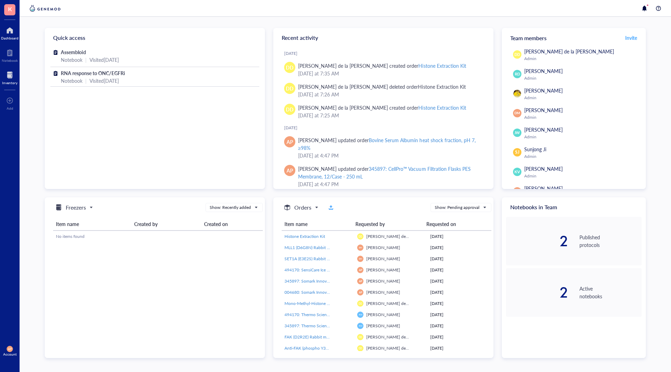 This screenshot has height=372, width=671. I want to click on div: Notebooks in Team, so click(574, 207).